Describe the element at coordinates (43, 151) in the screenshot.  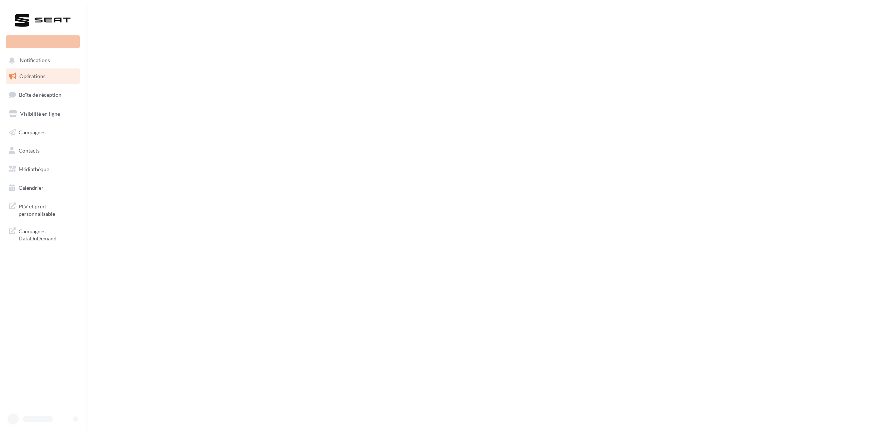
I see `a: Contacts` at that location.